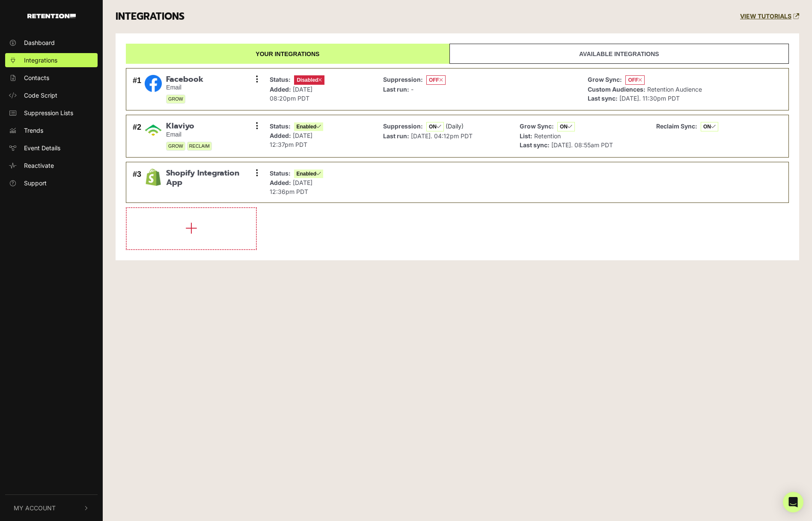 The image size is (812, 521). I want to click on a: Contacts, so click(51, 78).